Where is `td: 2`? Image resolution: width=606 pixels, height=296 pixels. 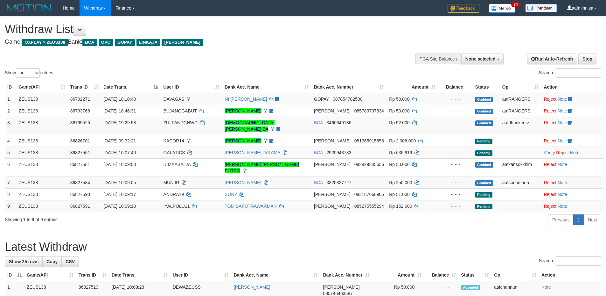 td: 2 is located at coordinates (11, 110).